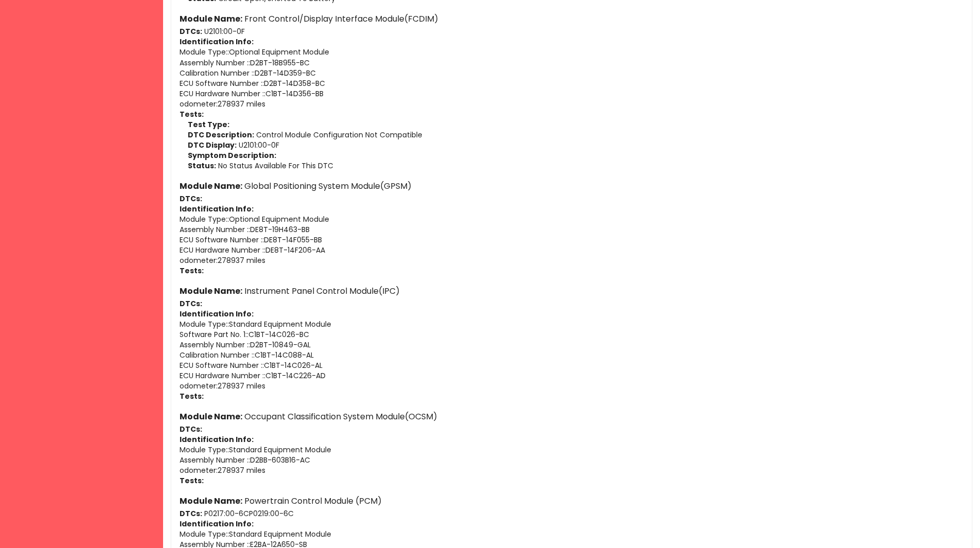  Describe the element at coordinates (572, 291) in the screenshot. I see `h6: Instrument Panel Control Module(IPC)` at that location.